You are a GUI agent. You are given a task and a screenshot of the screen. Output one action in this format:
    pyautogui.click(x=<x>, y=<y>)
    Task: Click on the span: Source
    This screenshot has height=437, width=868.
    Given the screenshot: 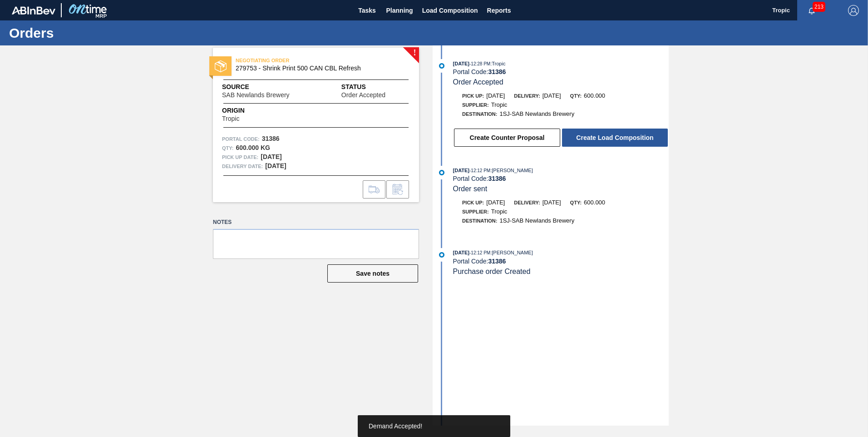 What is the action you would take?
    pyautogui.click(x=269, y=87)
    